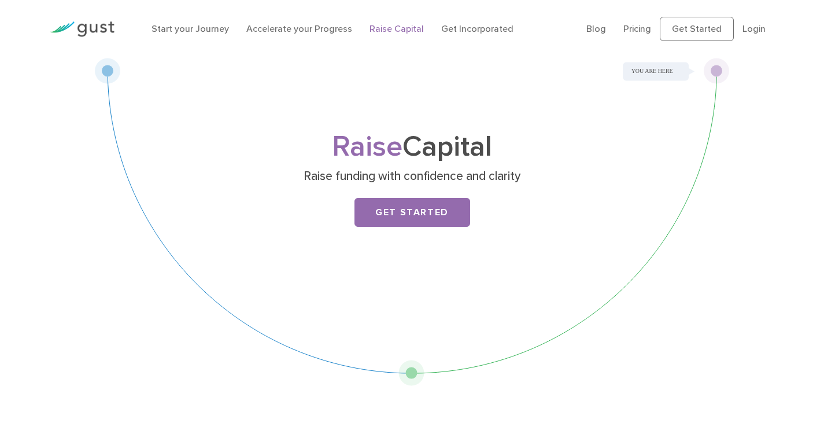 Image resolution: width=824 pixels, height=423 pixels. I want to click on a: Login, so click(754, 28).